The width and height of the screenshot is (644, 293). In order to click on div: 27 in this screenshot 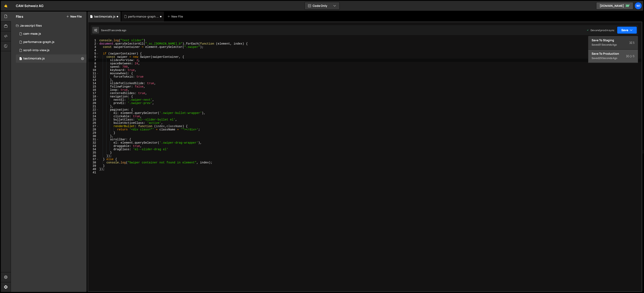, I will do `click(93, 127)`.